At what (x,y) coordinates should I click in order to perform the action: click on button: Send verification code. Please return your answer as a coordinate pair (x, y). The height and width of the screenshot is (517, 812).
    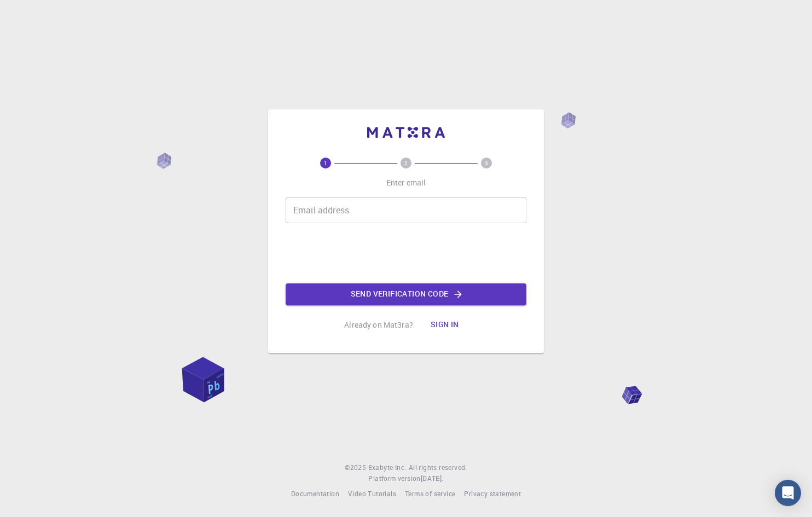
    Looking at the image, I should click on (406, 294).